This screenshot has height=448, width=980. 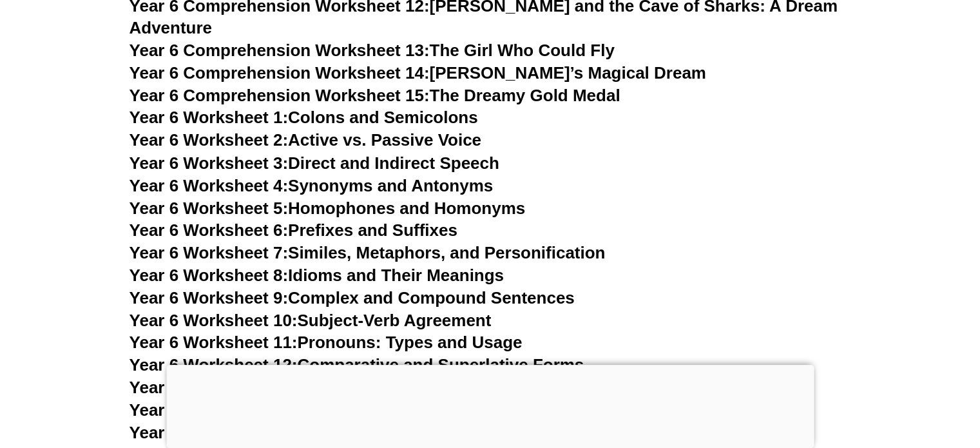 I want to click on span: Year 6 Comprehension Worksheet 15:, so click(x=280, y=96).